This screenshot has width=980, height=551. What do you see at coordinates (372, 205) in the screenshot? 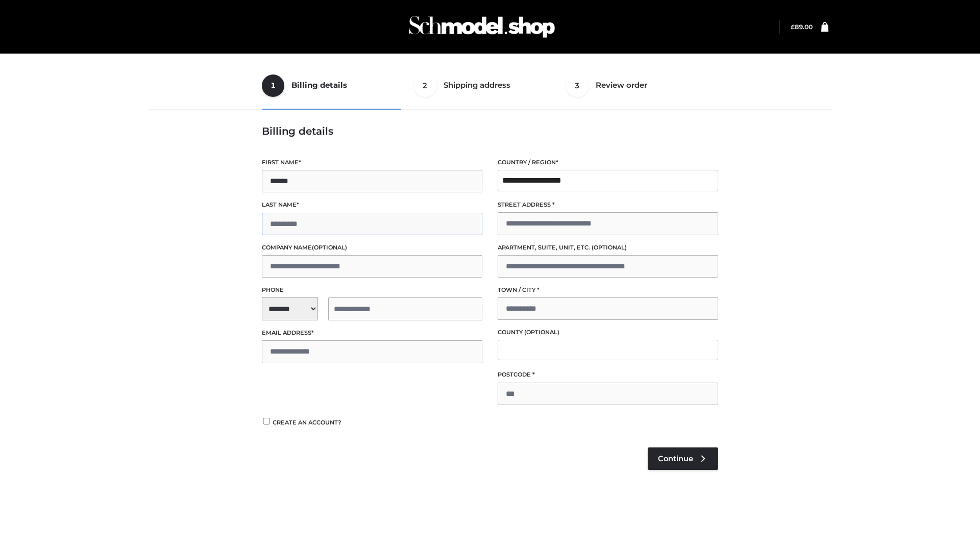
I see `label: Last name` at bounding box center [372, 205].